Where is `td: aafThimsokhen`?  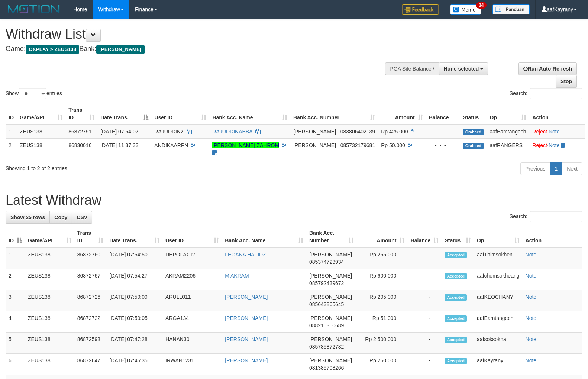 td: aafThimsokhen is located at coordinates (498, 258).